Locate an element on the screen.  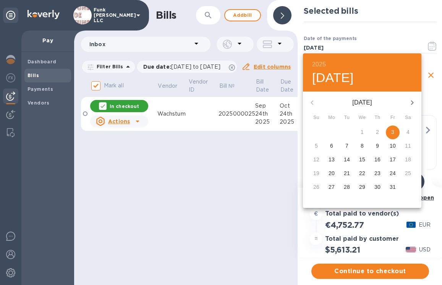
p: 14 is located at coordinates (347, 160).